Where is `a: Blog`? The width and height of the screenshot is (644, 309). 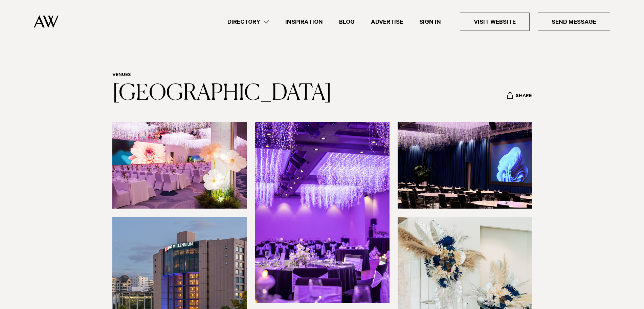
a: Blog is located at coordinates (347, 22).